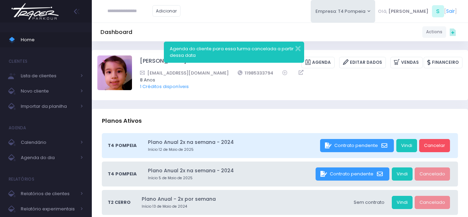  I want to click on small: Início 5 de Maio de 2025, so click(231, 178).